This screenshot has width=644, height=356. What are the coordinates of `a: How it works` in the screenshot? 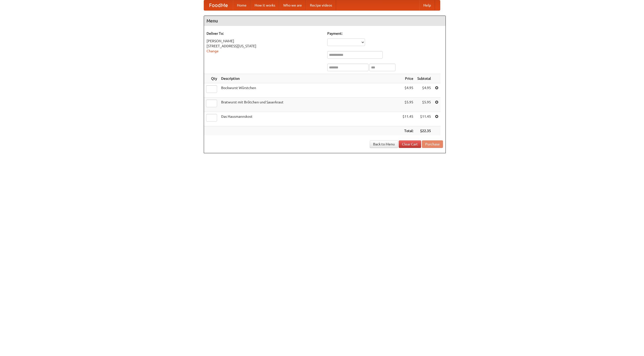 It's located at (265, 5).